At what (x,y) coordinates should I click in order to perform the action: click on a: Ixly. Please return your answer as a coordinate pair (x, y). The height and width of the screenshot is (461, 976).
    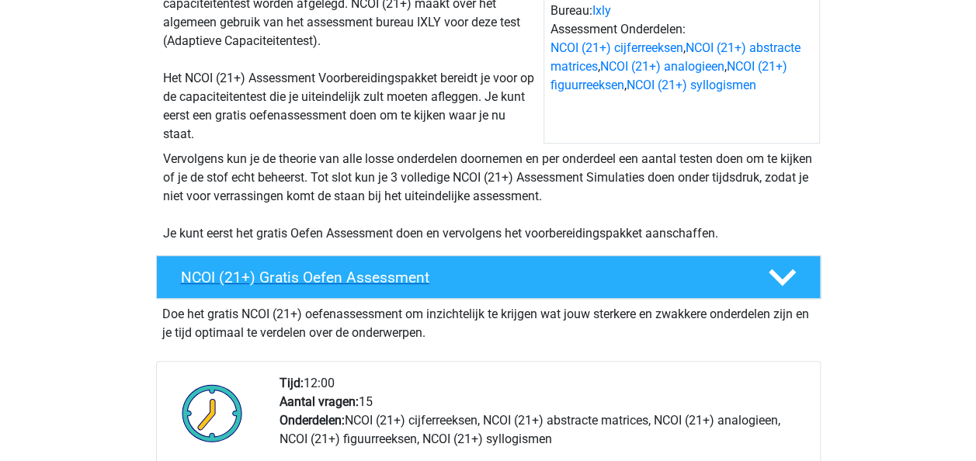
    Looking at the image, I should click on (601, 10).